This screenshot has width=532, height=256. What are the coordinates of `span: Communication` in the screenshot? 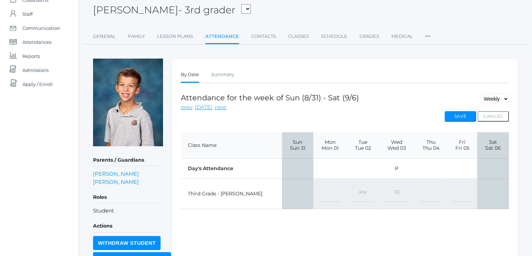 It's located at (41, 28).